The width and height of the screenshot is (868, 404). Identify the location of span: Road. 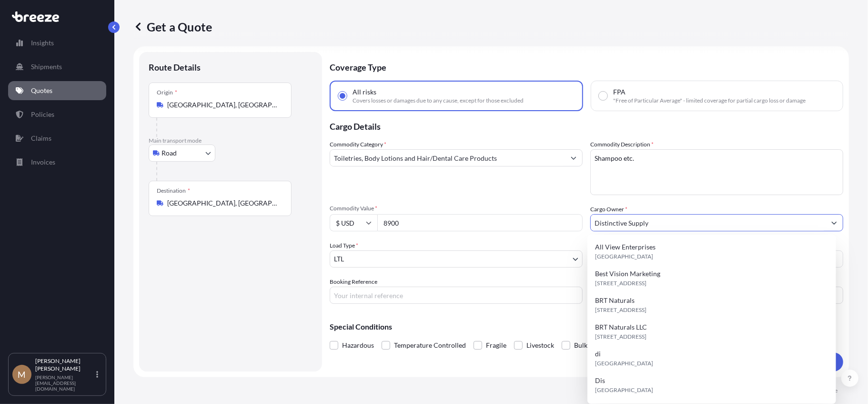
(169, 153).